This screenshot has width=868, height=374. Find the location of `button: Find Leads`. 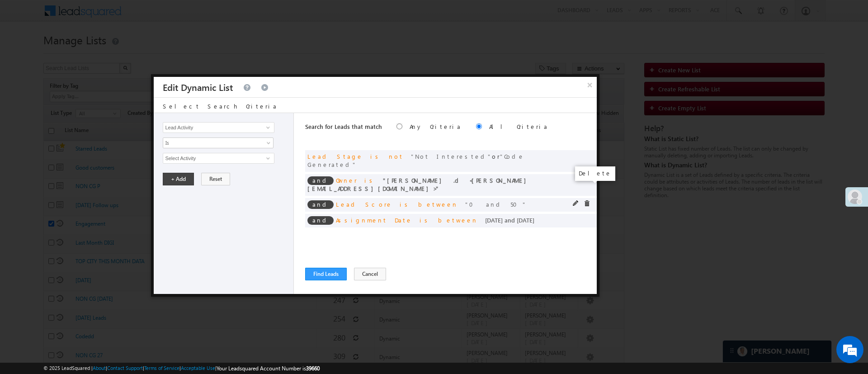

button: Find Leads is located at coordinates (326, 274).